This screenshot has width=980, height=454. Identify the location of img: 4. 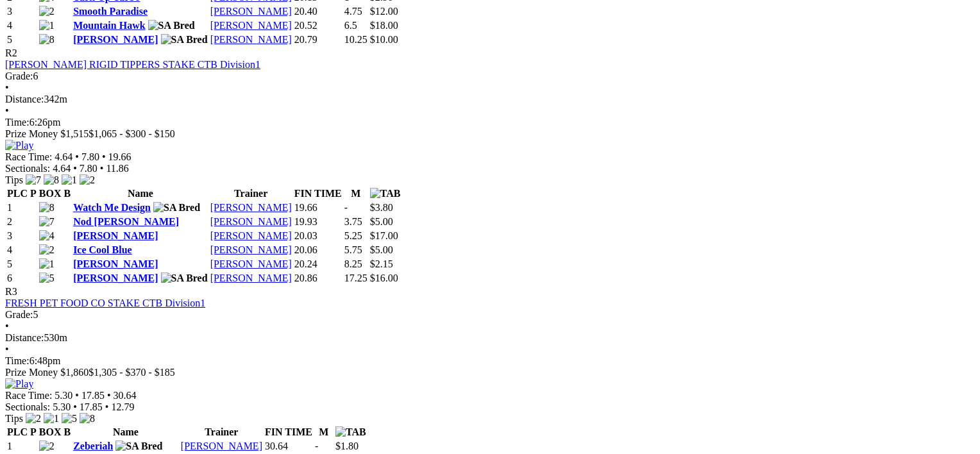
(47, 236).